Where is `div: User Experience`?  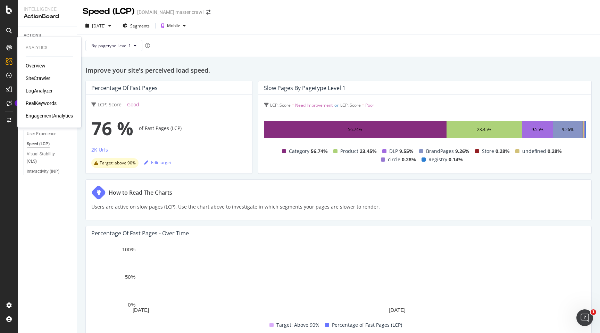
div: User Experience is located at coordinates (41, 134).